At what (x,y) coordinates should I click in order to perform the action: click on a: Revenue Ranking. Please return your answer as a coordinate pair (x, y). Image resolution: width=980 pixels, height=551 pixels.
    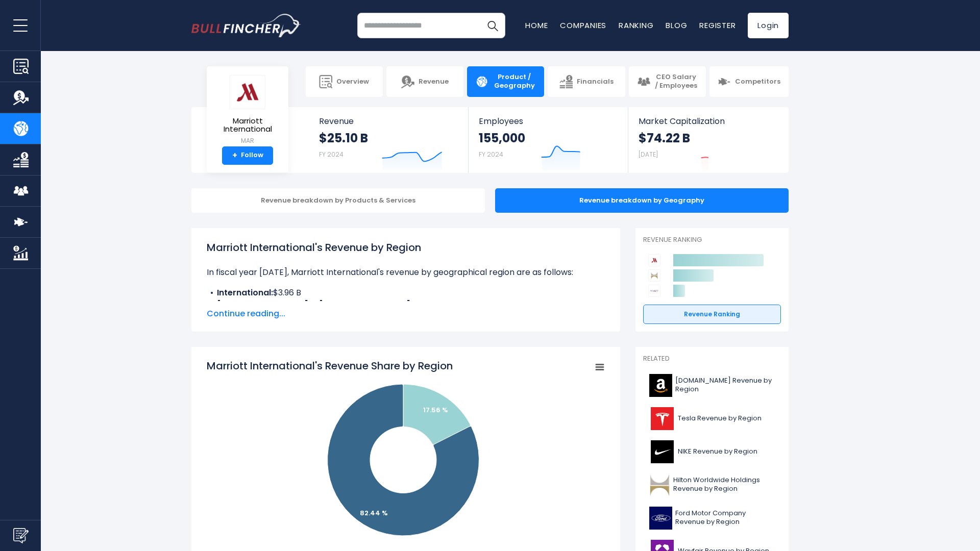
    Looking at the image, I should click on (712, 314).